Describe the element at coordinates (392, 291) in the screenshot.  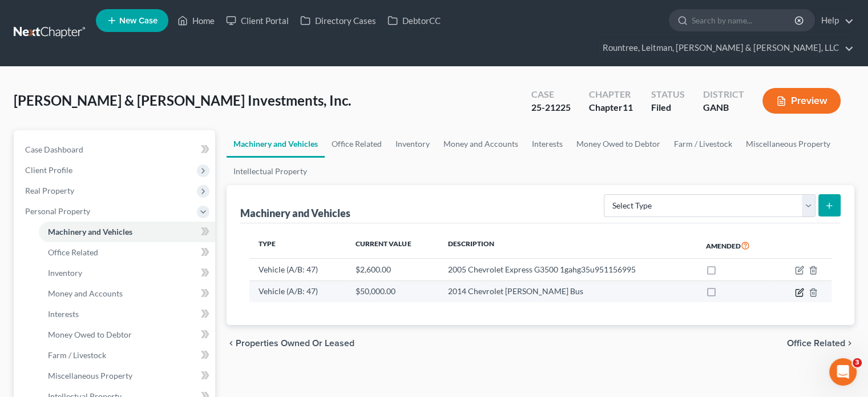
I see `td: $50,000.00` at that location.